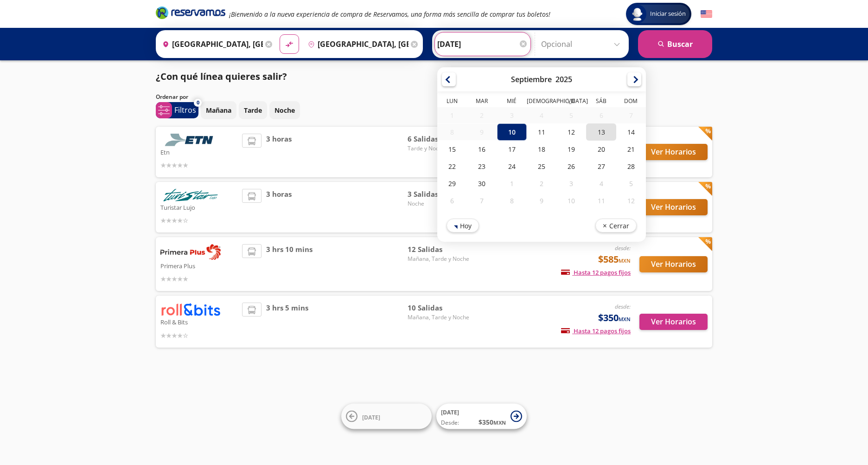 Image resolution: width=868 pixels, height=465 pixels. I want to click on button: Hoy, so click(463, 226).